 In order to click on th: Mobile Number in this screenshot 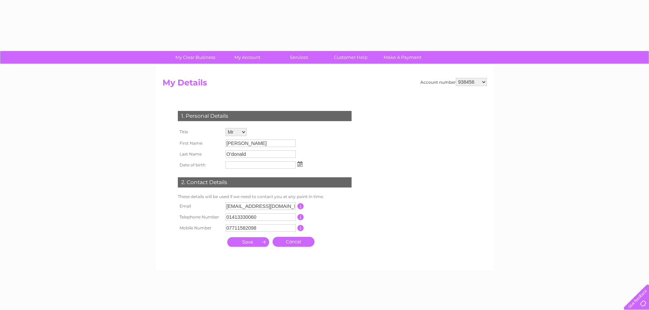, I will do `click(200, 228)`.